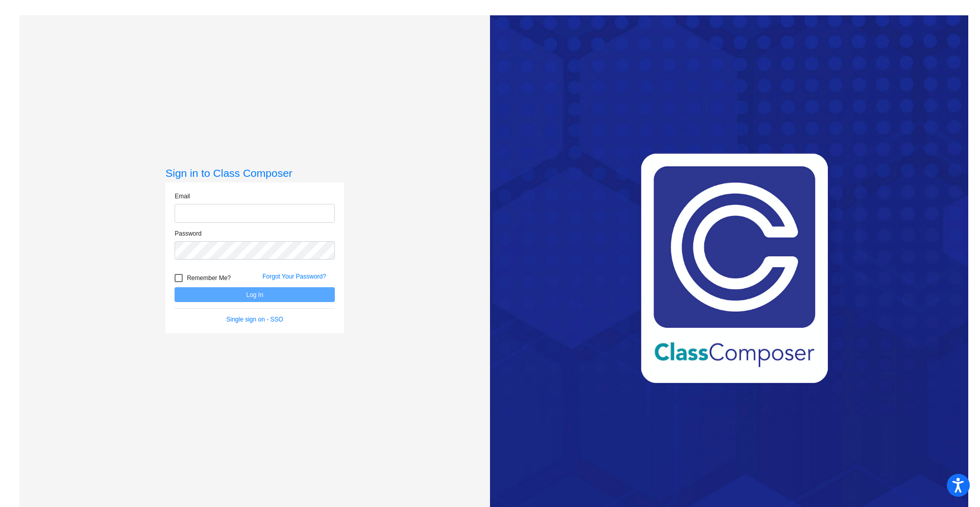 The height and width of the screenshot is (507, 980). I want to click on h3: Sign in to Class Composer, so click(255, 173).